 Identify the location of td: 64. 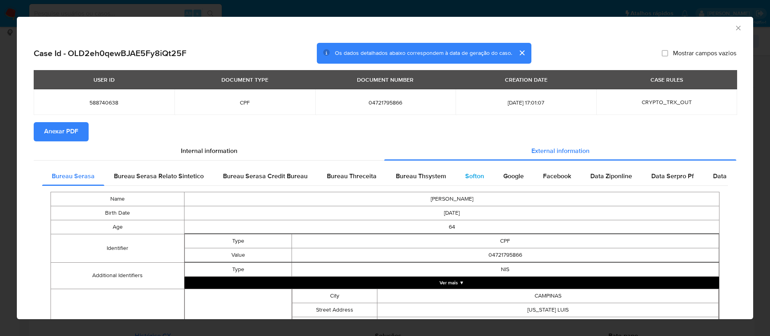
(452, 227).